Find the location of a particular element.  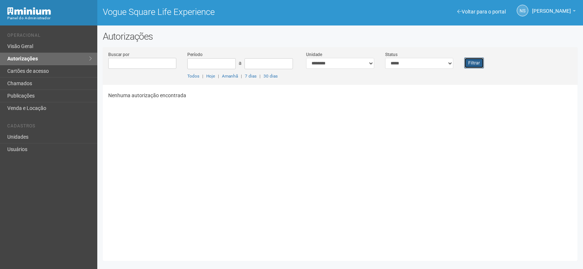

img: Minium is located at coordinates (29, 11).